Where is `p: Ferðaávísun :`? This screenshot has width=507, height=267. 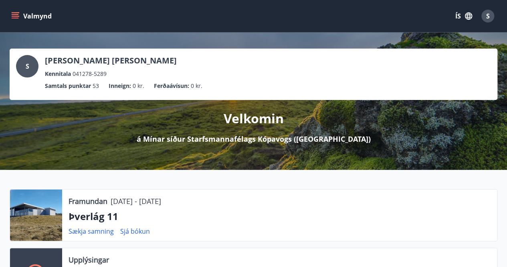
p: Ferðaávísun : is located at coordinates (172, 86).